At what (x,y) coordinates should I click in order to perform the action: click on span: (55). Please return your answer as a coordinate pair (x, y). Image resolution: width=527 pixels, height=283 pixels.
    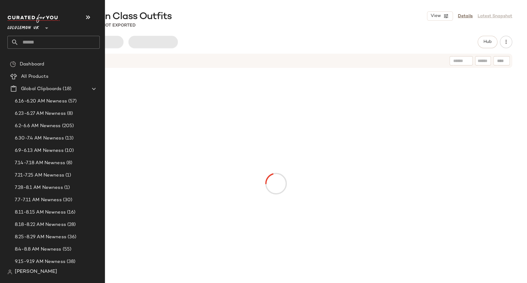
    Looking at the image, I should click on (66, 249).